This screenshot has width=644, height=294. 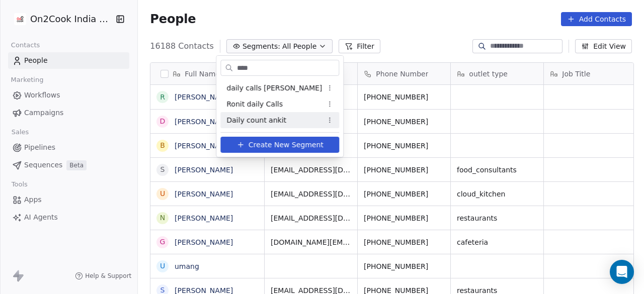 I want to click on div: Suggestions, so click(x=279, y=104).